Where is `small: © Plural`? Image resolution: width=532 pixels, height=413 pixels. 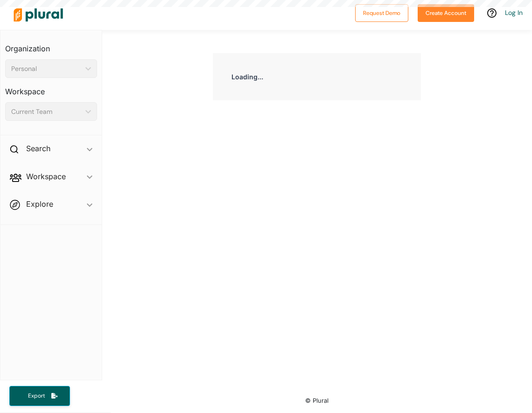 small: © Plural is located at coordinates (317, 401).